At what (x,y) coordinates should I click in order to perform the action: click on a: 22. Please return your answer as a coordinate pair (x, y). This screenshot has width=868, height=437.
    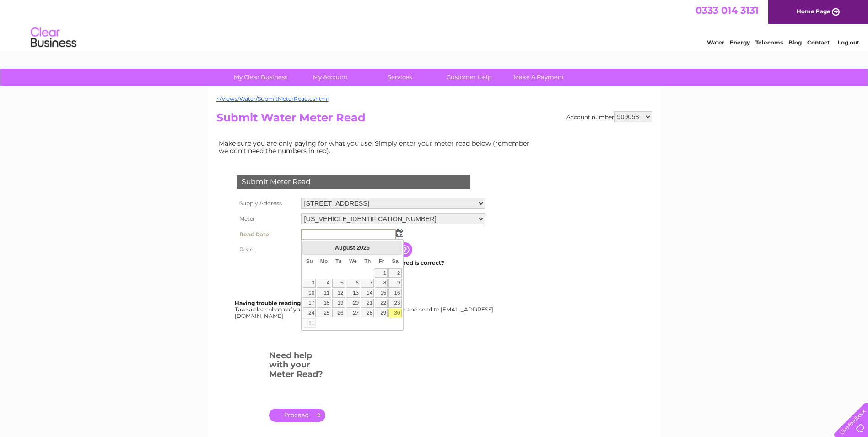
    Looking at the image, I should click on (381, 303).